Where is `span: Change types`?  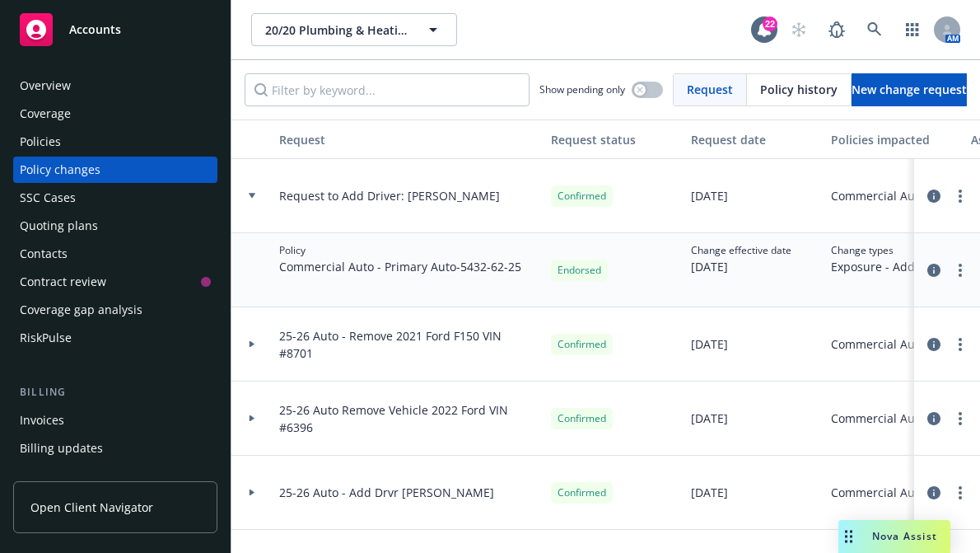
span: Change types is located at coordinates (873, 250).